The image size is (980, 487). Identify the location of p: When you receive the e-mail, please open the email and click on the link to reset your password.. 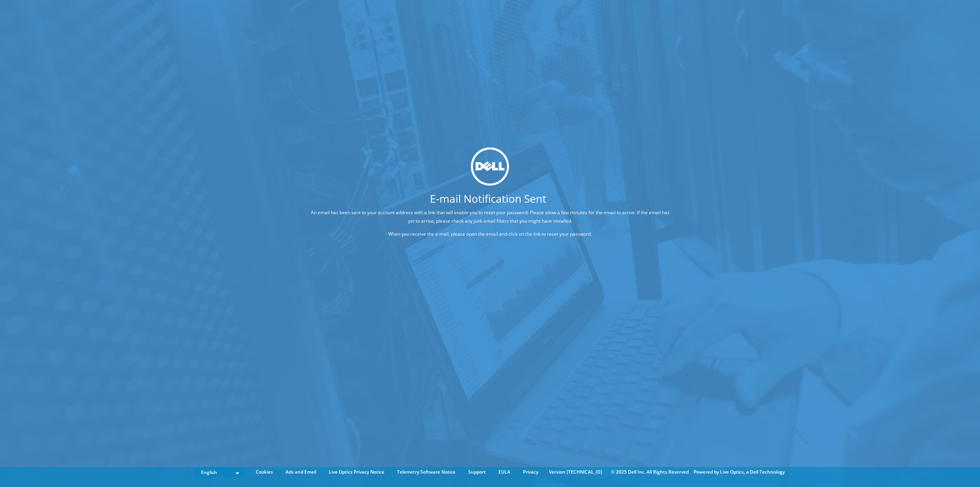
(490, 234).